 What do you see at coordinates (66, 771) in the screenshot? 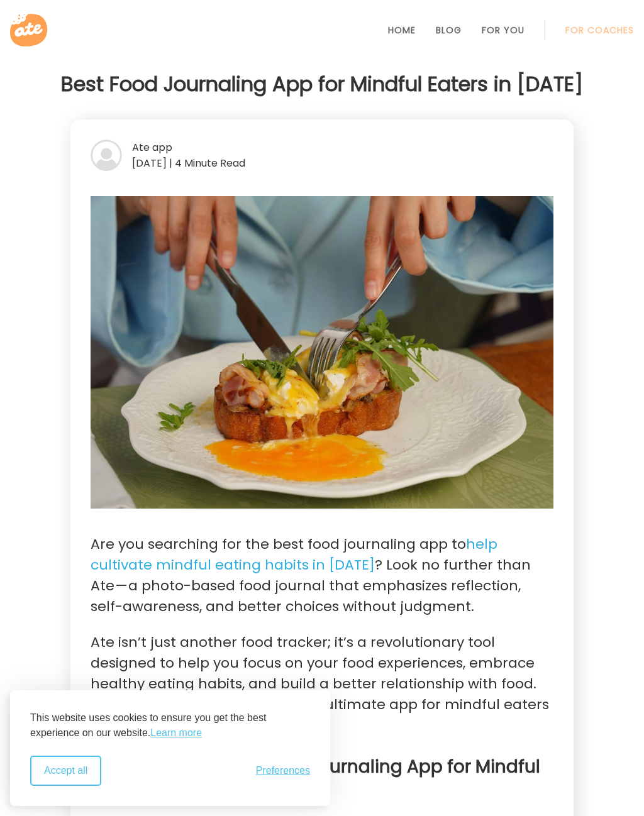
I see `button: Accept all cookies` at bounding box center [66, 771].